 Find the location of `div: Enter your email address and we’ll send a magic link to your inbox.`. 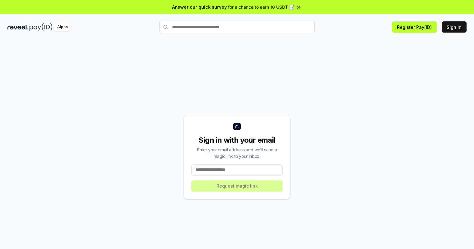

div: Enter your email address and we’ll send a magic link to your inbox. is located at coordinates (237, 153).